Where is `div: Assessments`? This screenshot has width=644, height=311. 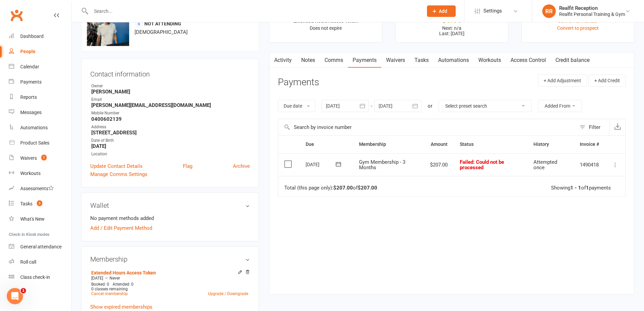
div: Assessments is located at coordinates (37, 188).